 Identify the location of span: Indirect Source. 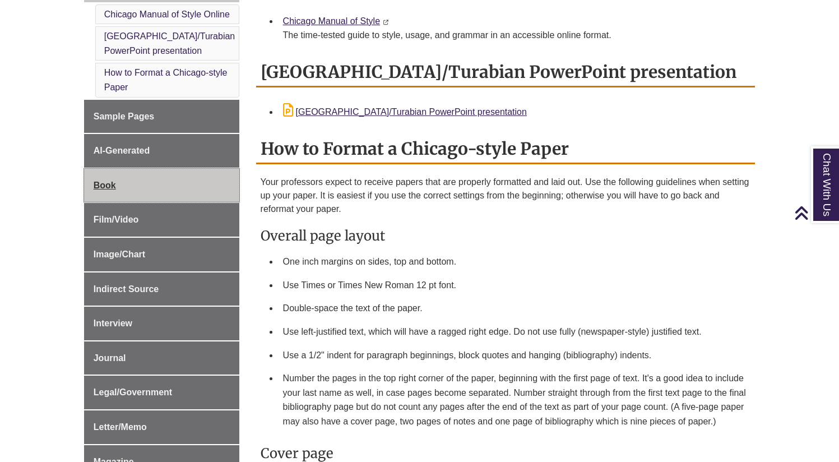
(126, 289).